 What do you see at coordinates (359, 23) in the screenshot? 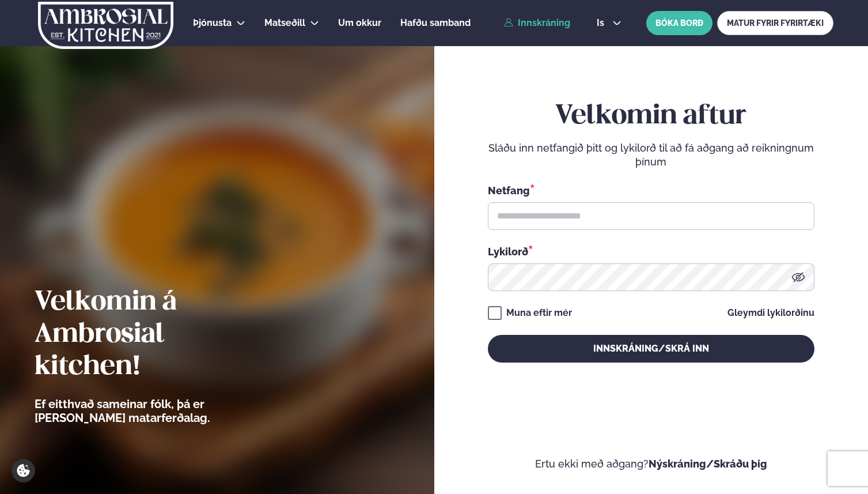
I see `span: Um okkur` at bounding box center [359, 23].